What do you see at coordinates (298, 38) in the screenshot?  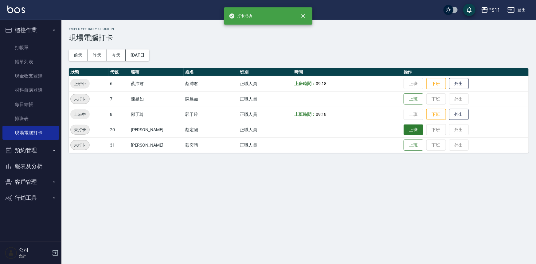 I see `h3: 現場電腦打卡` at bounding box center [298, 38].